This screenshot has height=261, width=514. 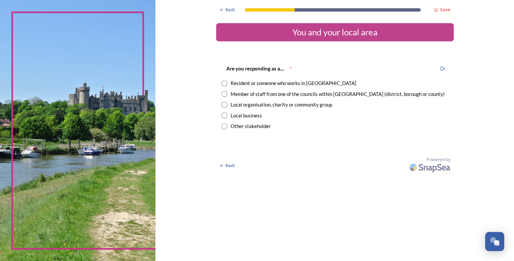 I want to click on div: Local business, so click(x=246, y=115).